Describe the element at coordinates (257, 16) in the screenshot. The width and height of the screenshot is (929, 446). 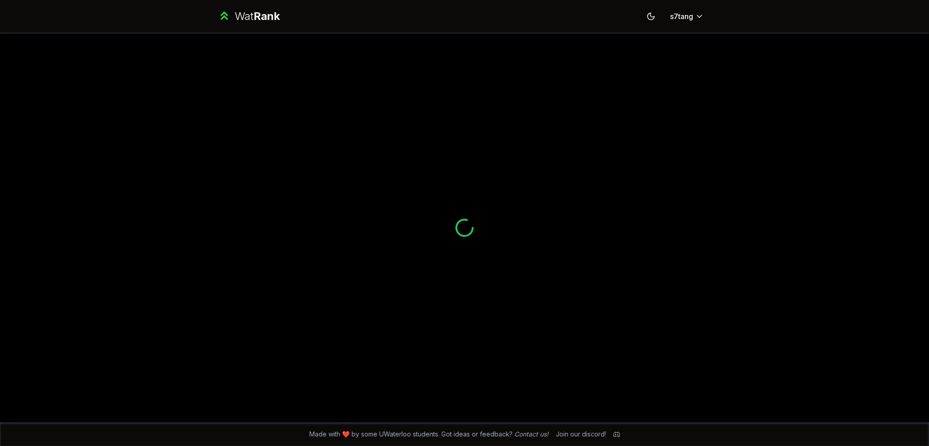
I see `div: Wat` at that location.